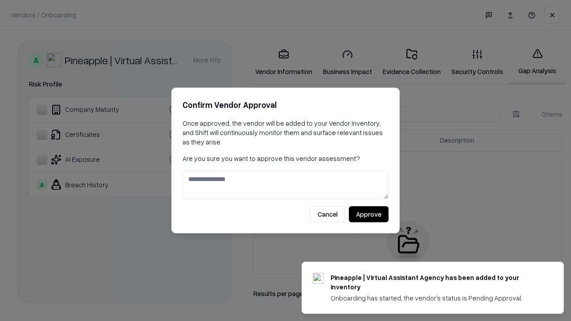  I want to click on p: Are you sure you want to approve this vendor assessment?, so click(286, 158).